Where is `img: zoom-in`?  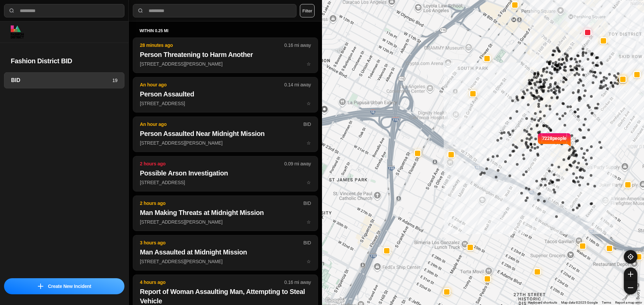 img: zoom-in is located at coordinates (631, 275).